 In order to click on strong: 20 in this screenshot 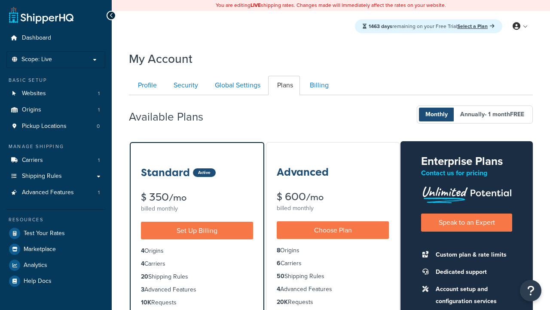, I will do `click(144, 276)`.